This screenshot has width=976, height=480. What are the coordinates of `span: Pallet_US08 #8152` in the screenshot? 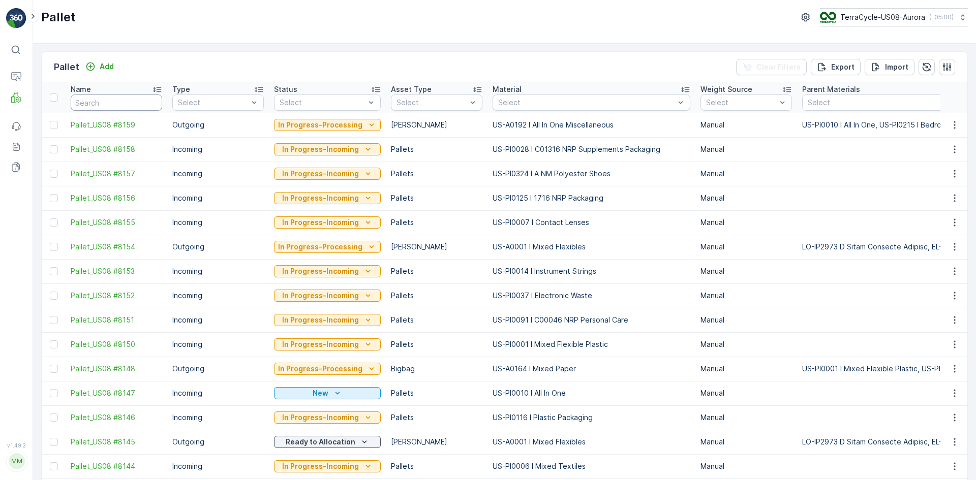 It's located at (116, 296).